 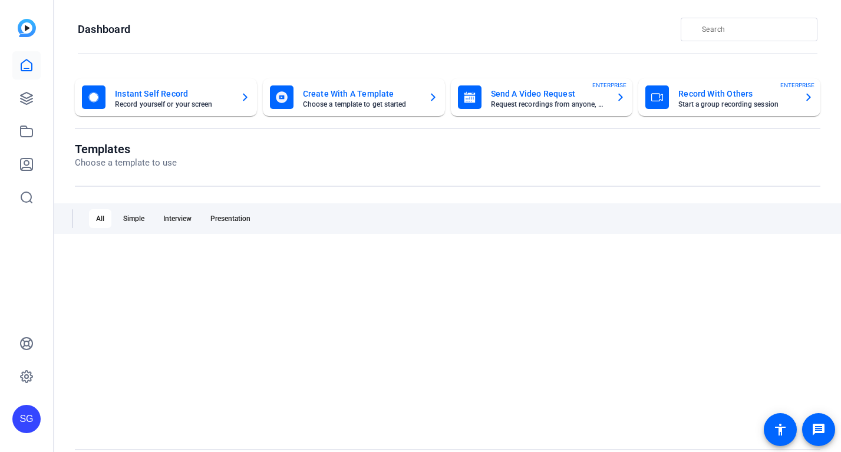 I want to click on mat-card-title: Instant Self Record, so click(x=173, y=94).